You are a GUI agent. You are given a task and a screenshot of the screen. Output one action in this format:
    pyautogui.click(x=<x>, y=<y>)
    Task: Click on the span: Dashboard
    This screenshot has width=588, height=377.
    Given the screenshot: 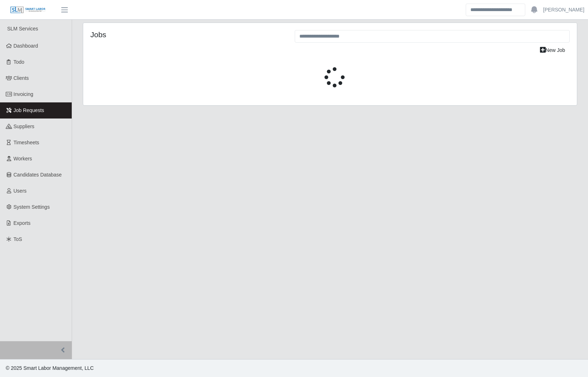 What is the action you would take?
    pyautogui.click(x=26, y=46)
    